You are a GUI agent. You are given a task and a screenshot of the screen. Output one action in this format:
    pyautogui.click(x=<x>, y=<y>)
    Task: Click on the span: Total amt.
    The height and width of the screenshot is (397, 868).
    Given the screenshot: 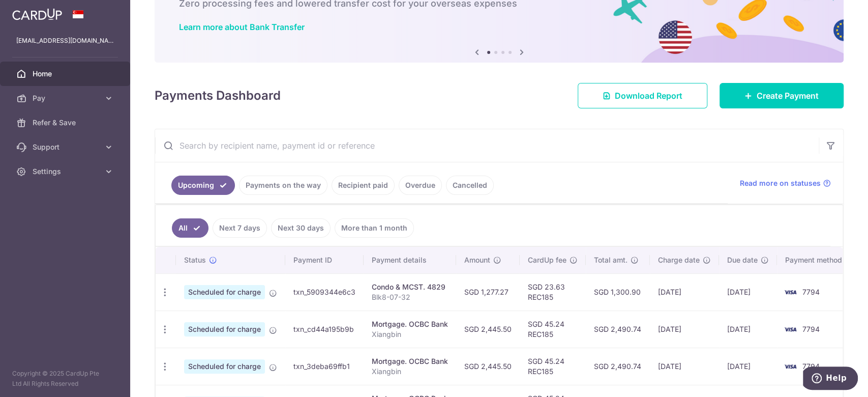 What is the action you would take?
    pyautogui.click(x=610, y=260)
    